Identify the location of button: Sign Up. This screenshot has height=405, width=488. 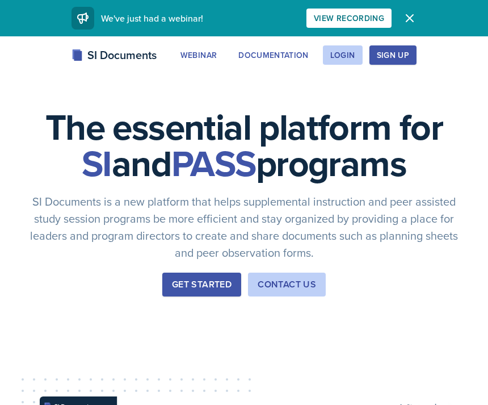
(393, 55).